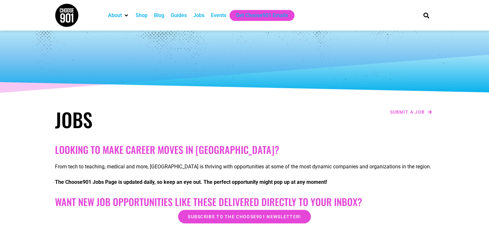 This screenshot has width=489, height=235. I want to click on span: Submit a job, so click(407, 112).